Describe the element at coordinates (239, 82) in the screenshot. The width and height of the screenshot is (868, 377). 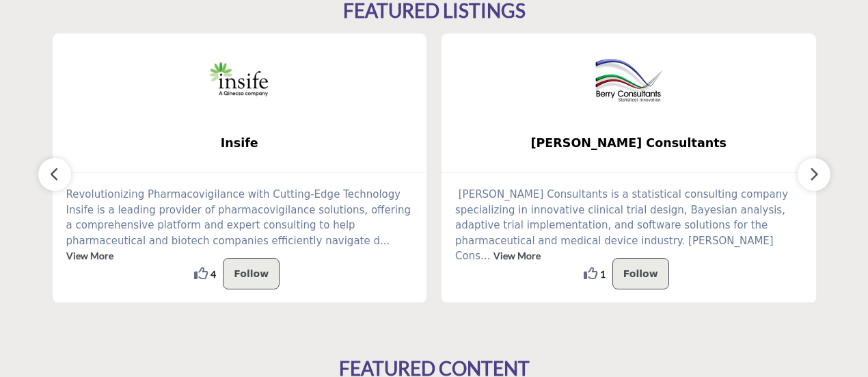
I see `img: Insife` at that location.